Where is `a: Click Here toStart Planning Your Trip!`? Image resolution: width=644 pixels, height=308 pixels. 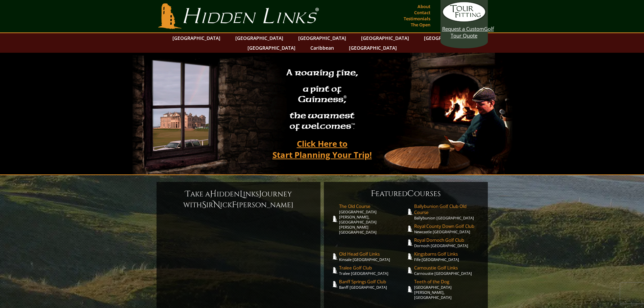 a: Click Here toStart Planning Your Trip! is located at coordinates (323, 149).